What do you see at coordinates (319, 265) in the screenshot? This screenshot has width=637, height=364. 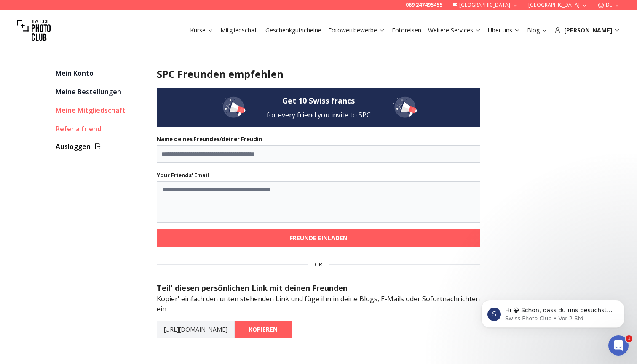 I see `small: OR` at bounding box center [319, 265].